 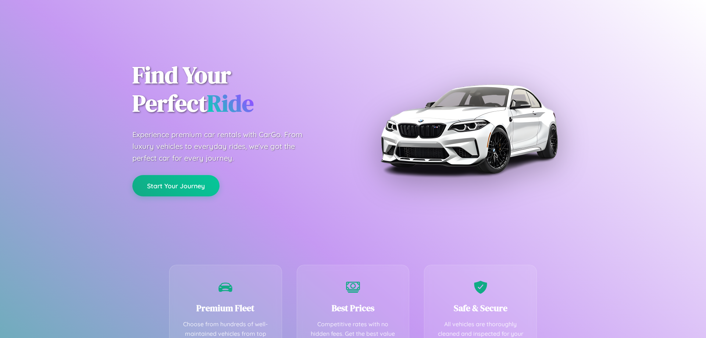 What do you see at coordinates (480, 308) in the screenshot?
I see `h3: Safe & Secure` at bounding box center [480, 308].